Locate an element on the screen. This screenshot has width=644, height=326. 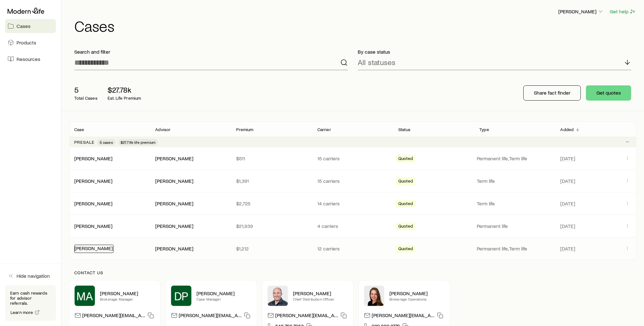
p: Chief Distribution Officer is located at coordinates (321, 299).